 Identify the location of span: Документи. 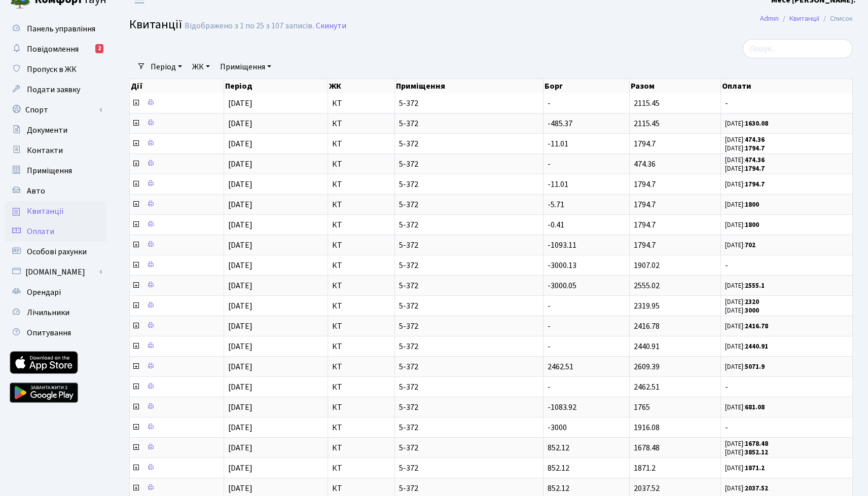
(47, 130).